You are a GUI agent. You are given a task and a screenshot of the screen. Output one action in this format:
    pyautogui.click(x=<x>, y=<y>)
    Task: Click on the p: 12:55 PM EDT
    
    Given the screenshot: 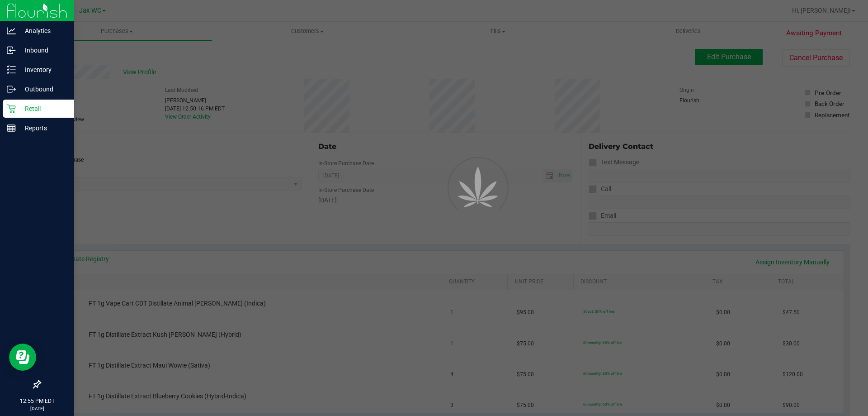 What is the action you would take?
    pyautogui.click(x=37, y=401)
    